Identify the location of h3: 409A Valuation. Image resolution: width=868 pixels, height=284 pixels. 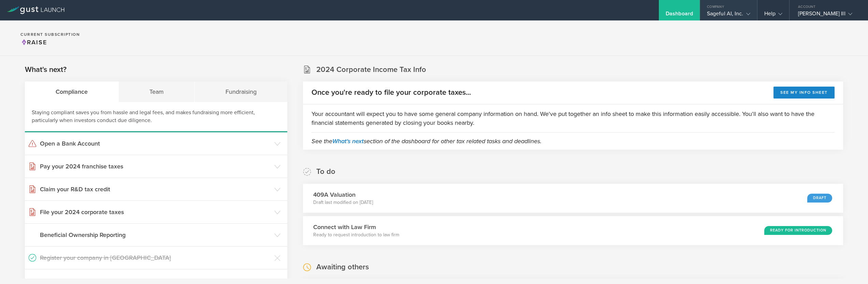
(343, 195).